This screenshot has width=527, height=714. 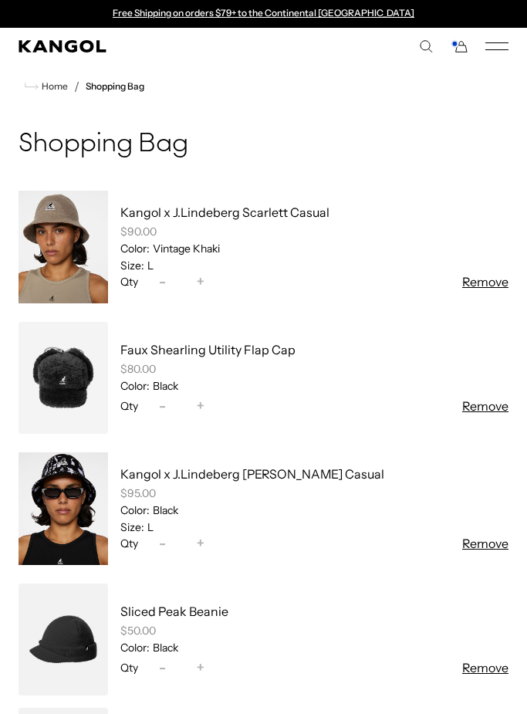 What do you see at coordinates (46, 86) in the screenshot?
I see `a: Home` at bounding box center [46, 86].